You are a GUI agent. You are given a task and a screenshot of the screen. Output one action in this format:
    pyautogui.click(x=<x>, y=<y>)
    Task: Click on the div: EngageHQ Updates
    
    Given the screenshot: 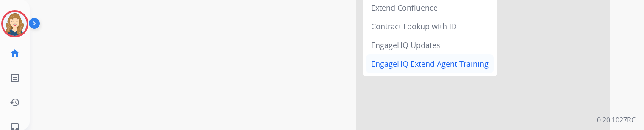 What is the action you would take?
    pyautogui.click(x=430, y=45)
    